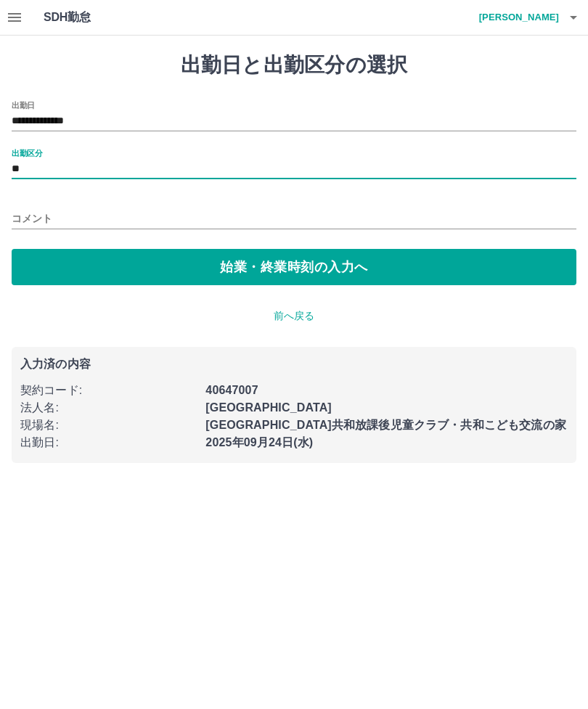 This screenshot has height=709, width=588. I want to click on b: 2025年09月24日(水), so click(259, 442).